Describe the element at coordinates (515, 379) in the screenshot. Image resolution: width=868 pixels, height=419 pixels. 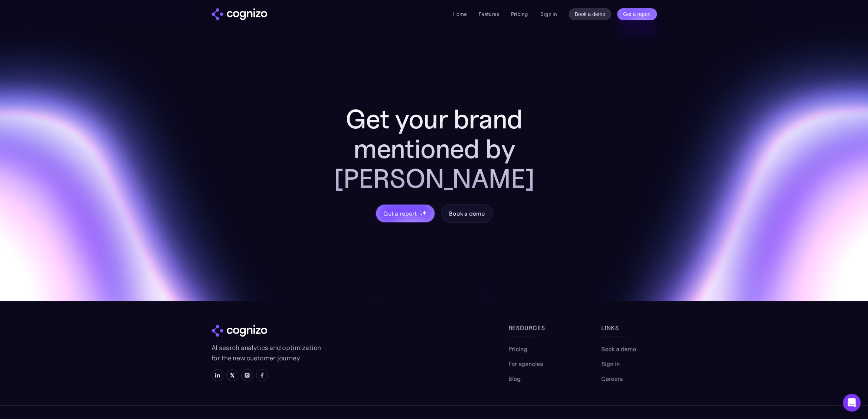
I see `a: Blog` at that location.